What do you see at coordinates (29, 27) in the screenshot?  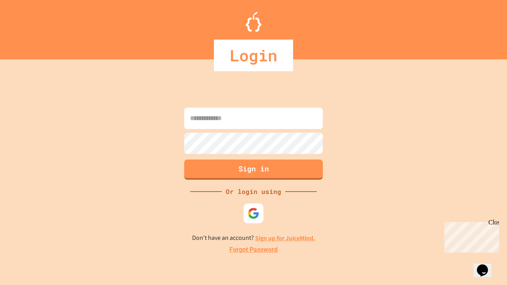 I see `div: Chat with us now!Close` at bounding box center [29, 27].